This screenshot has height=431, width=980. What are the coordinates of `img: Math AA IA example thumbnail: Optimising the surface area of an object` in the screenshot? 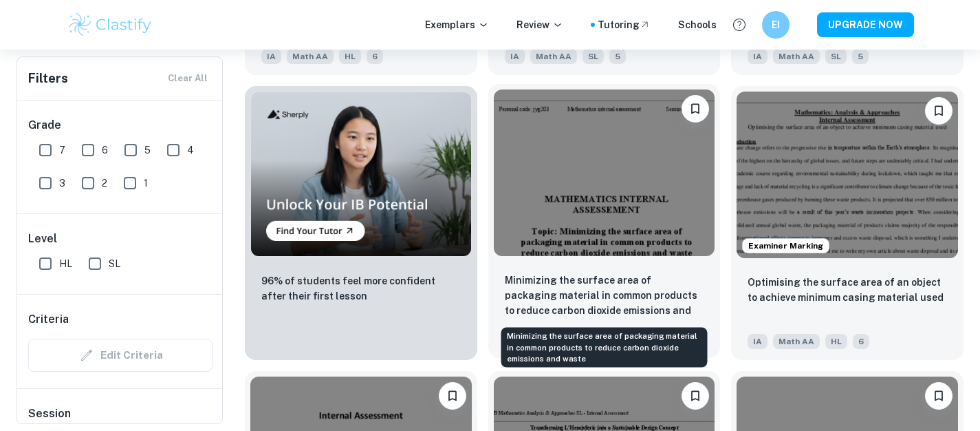 It's located at (847, 174).